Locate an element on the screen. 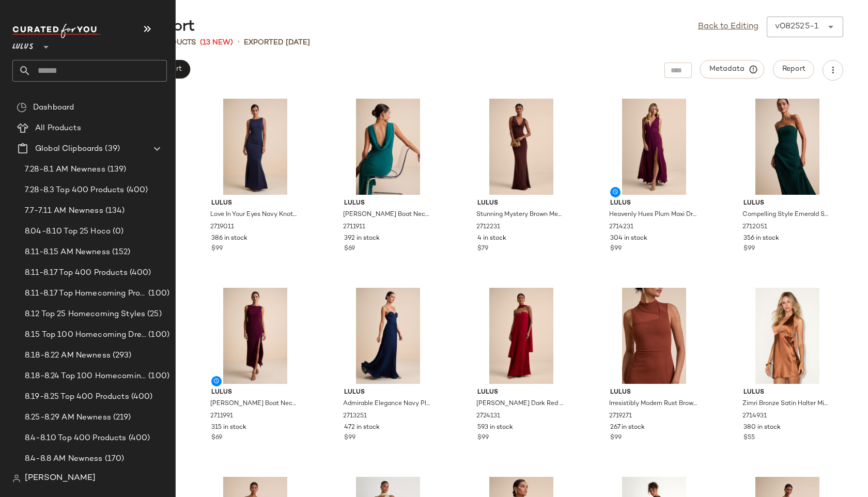  span: (39) is located at coordinates (111, 149).